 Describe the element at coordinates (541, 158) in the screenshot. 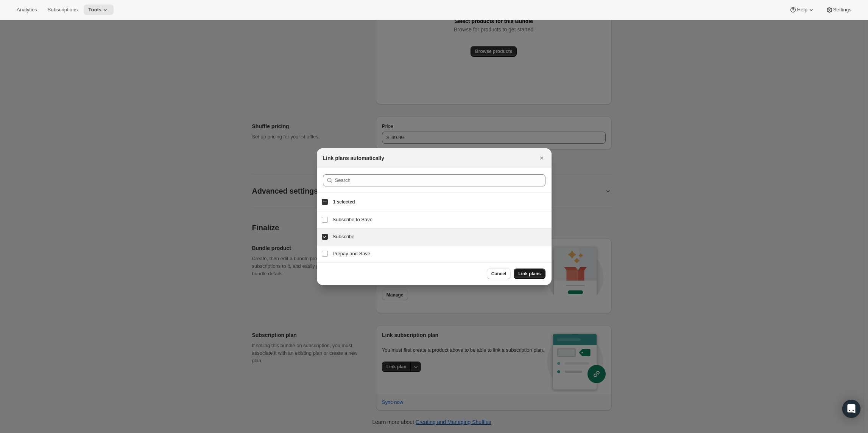

I see `button: Close` at that location.